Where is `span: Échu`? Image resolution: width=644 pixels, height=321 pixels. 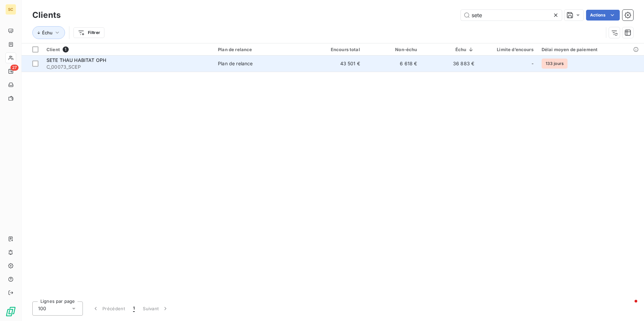 span: Échu is located at coordinates (47, 33).